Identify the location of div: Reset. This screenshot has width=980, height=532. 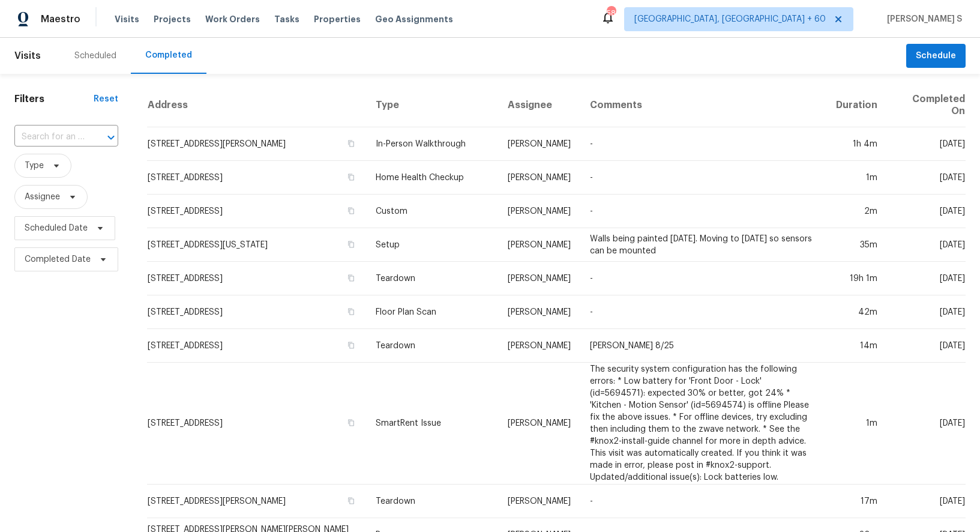
(105, 99).